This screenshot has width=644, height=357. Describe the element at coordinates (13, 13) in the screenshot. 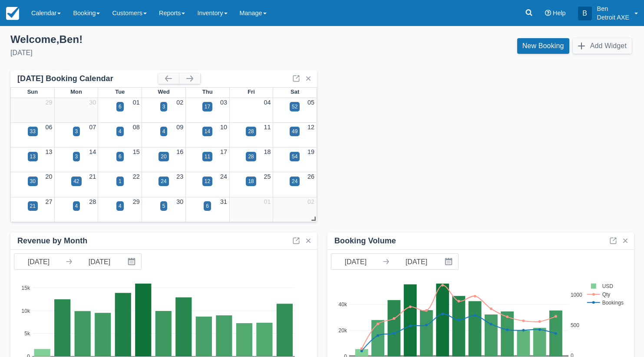

I see `img: checkfront-main-nav-mini-logo.png` at that location.